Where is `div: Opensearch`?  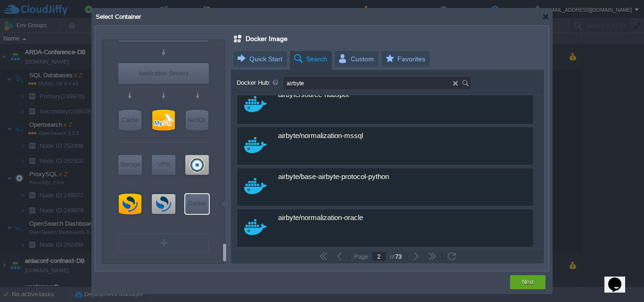 div: Opensearch is located at coordinates (130, 204).